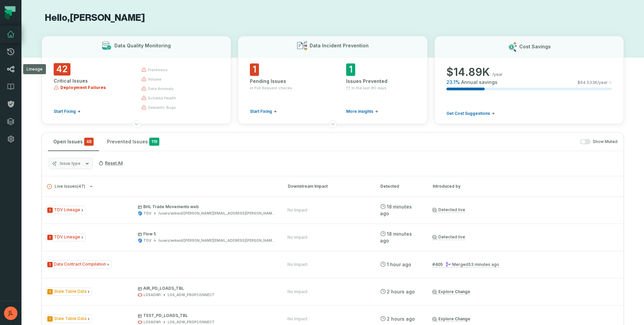  What do you see at coordinates (400, 186) in the screenshot?
I see `div: Detected` at bounding box center [400, 186].